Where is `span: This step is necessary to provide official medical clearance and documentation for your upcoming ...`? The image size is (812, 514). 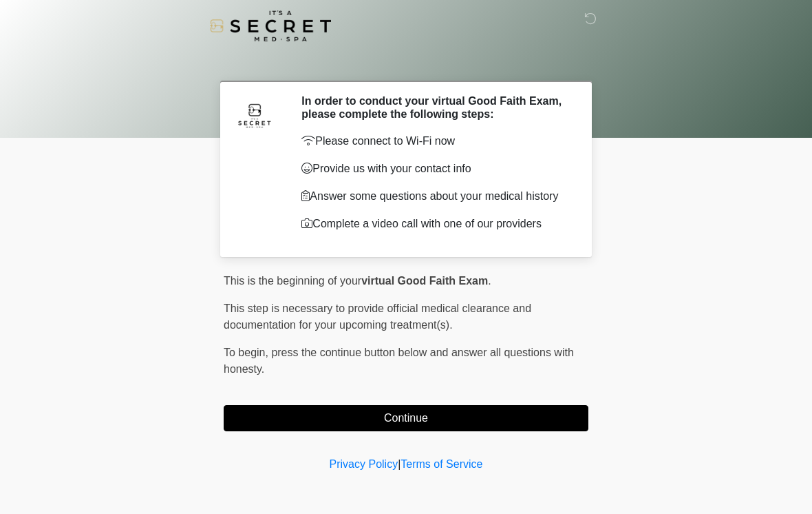
span: This step is necessary to provide official medical clearance and documentation for your upcoming ... is located at coordinates (377, 316).